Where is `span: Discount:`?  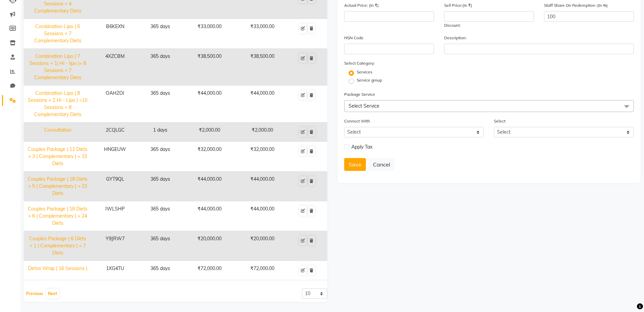 span: Discount: is located at coordinates (452, 25).